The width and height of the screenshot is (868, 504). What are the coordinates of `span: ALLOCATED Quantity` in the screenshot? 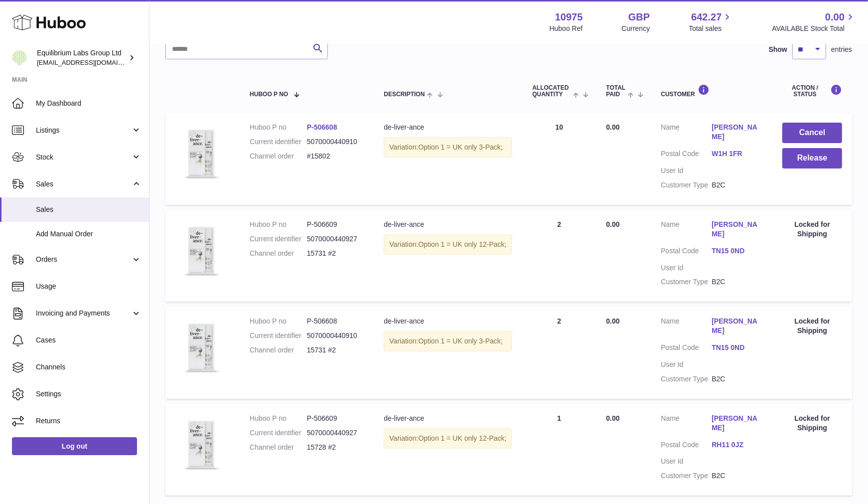 It's located at (551, 91).